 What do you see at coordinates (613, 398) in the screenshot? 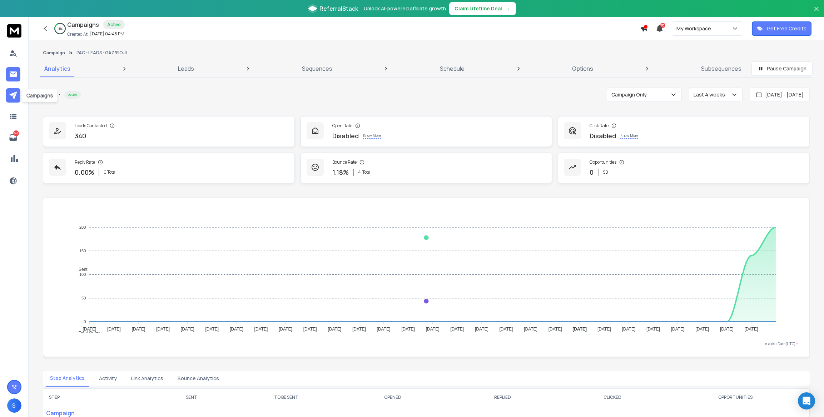
I see `th: CLICKED` at bounding box center [613, 398].